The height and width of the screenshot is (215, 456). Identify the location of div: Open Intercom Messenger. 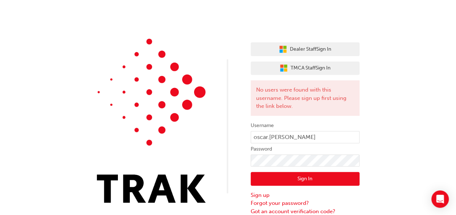
(440, 199).